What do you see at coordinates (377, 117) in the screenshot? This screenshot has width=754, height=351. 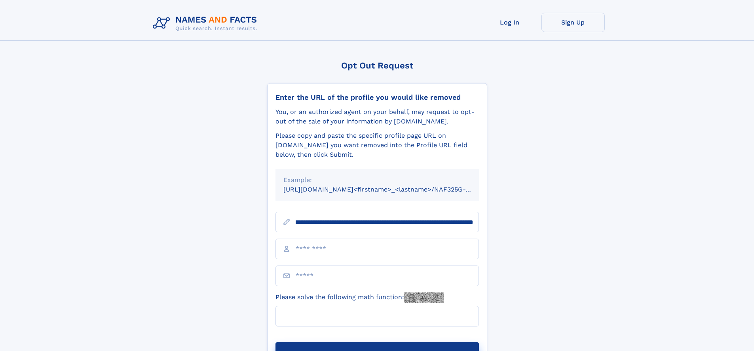 I see `div: You, or an authorized agent on your behalf, may request to opt-out of the sale of your informatio...` at bounding box center [377, 117].